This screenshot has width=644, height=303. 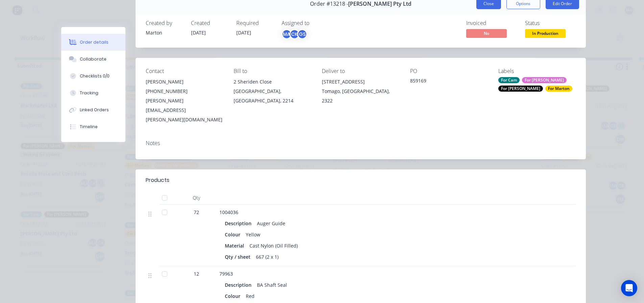 I want to click on div: Assigned to, so click(x=315, y=23).